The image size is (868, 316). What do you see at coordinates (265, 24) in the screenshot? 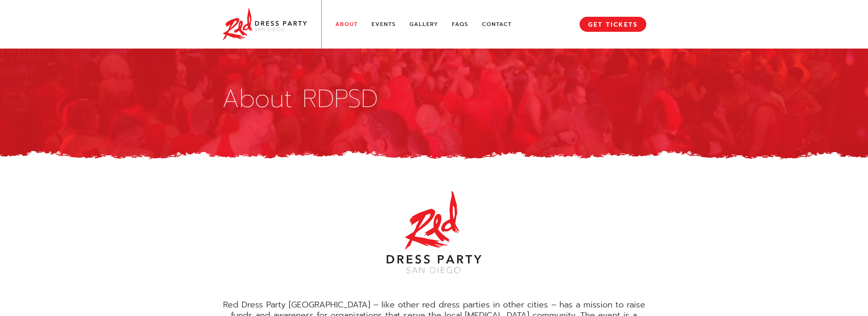
I see `img: Red Dress Party San Diego` at bounding box center [265, 24].